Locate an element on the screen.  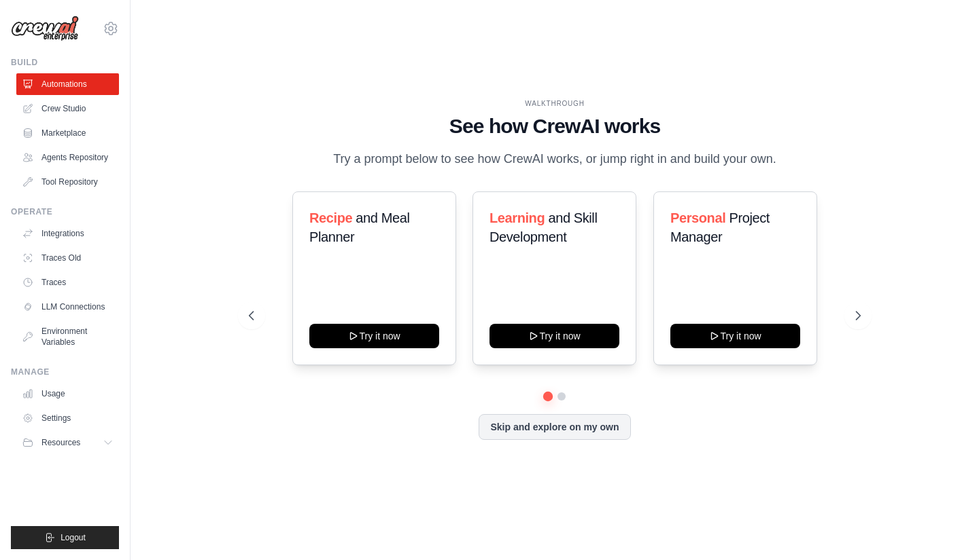
span: Recipe is located at coordinates (330, 218).